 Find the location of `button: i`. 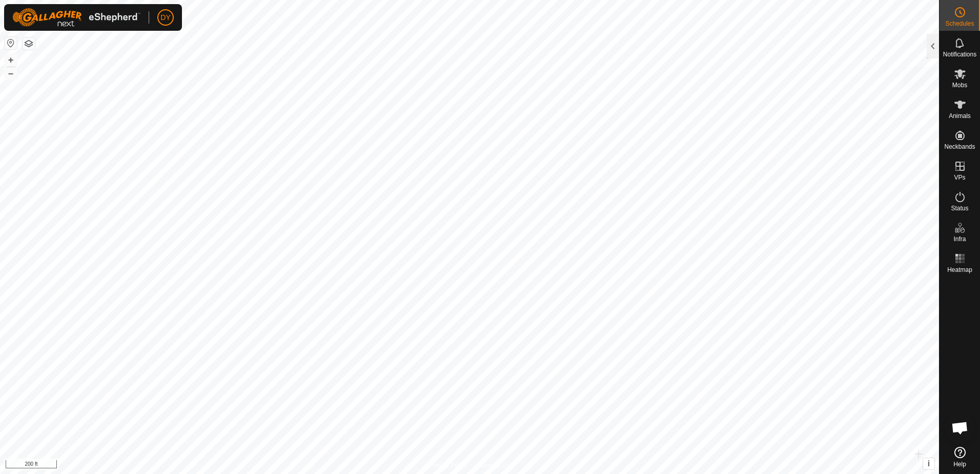

button: i is located at coordinates (929, 464).